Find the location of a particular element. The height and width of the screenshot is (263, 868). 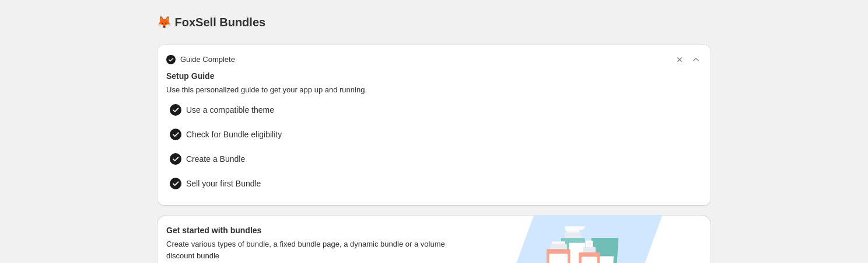

span: Create a Bundle is located at coordinates (215, 159).